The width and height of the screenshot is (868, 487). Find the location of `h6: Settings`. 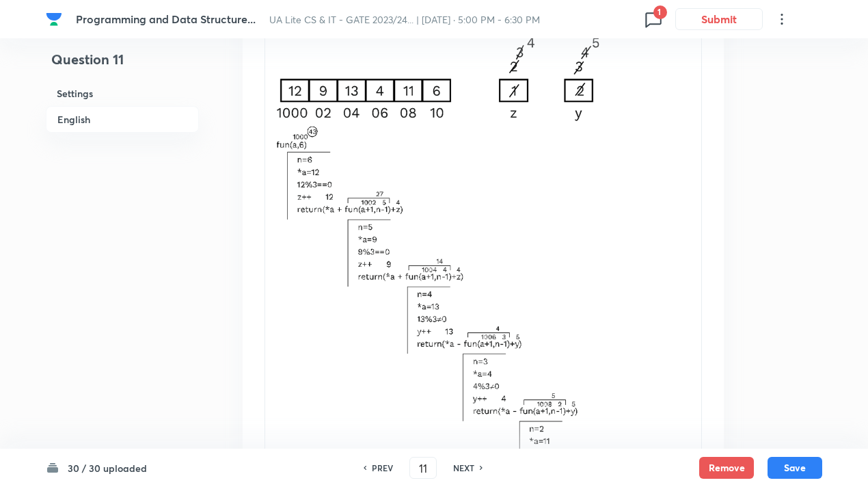

h6: Settings is located at coordinates (123, 93).